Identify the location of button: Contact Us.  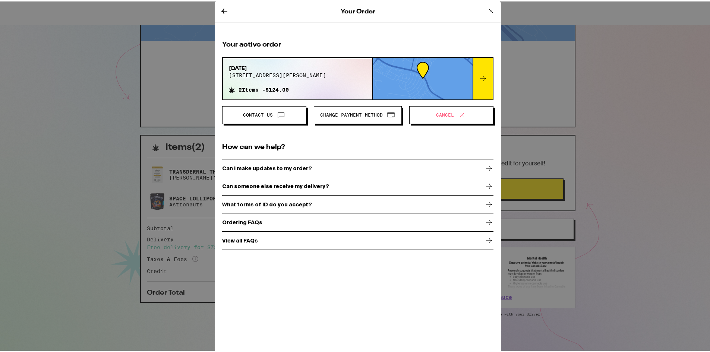
(264, 114).